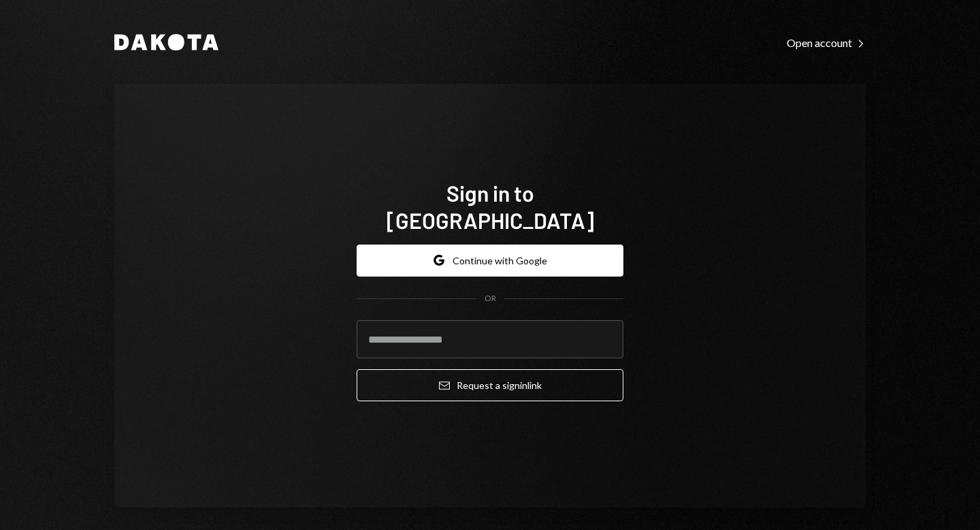 Image resolution: width=980 pixels, height=530 pixels. Describe the element at coordinates (490, 298) in the screenshot. I see `div: OR` at that location.